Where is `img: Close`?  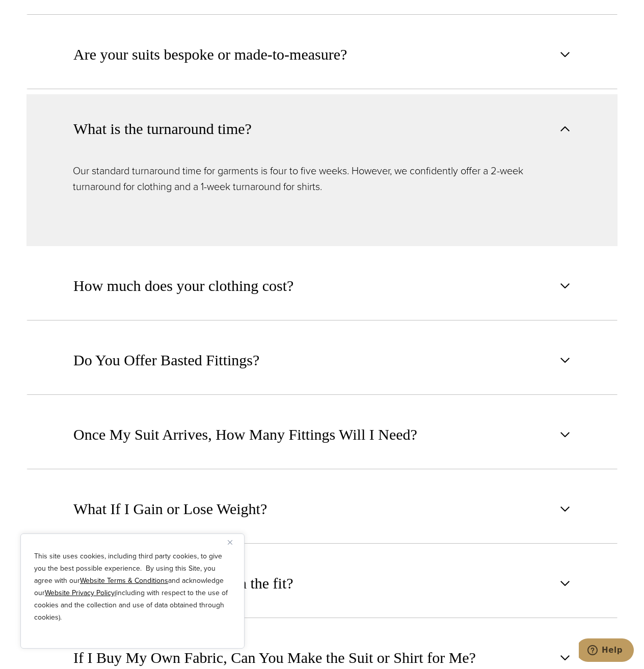 img: Close is located at coordinates (230, 542).